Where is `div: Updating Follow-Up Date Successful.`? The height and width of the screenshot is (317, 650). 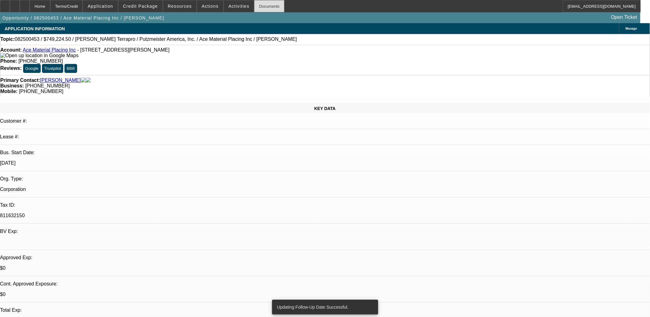 div: Updating Follow-Up Date Successful. is located at coordinates (324, 307).